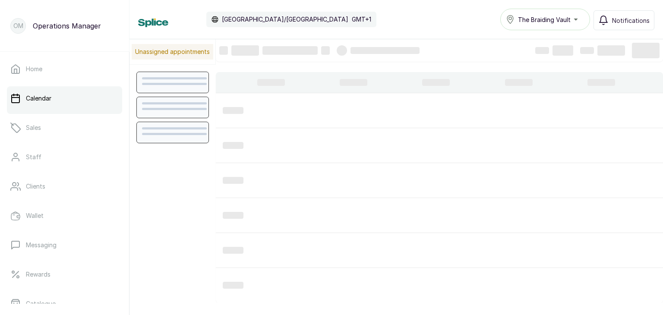  I want to click on p: Messaging, so click(41, 245).